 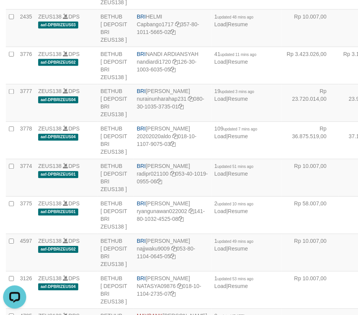 I want to click on span: 109, so click(x=236, y=129).